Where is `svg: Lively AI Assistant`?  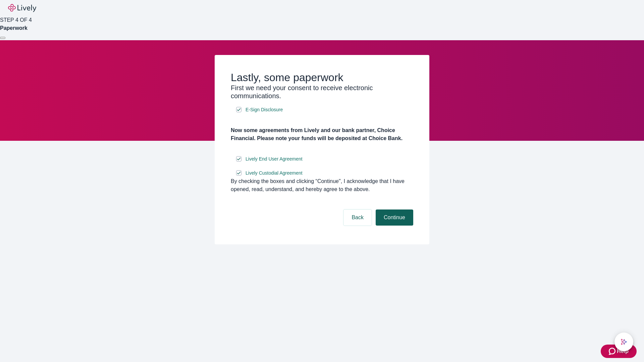 svg: Lively AI Assistant is located at coordinates (624, 342).